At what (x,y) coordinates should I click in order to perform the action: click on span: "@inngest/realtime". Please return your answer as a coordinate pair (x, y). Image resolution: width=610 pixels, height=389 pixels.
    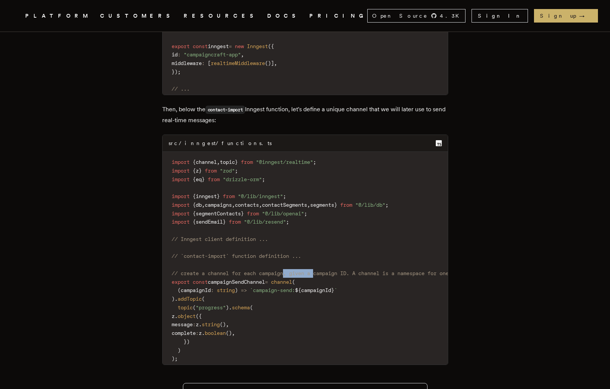
    Looking at the image, I should click on (284, 162).